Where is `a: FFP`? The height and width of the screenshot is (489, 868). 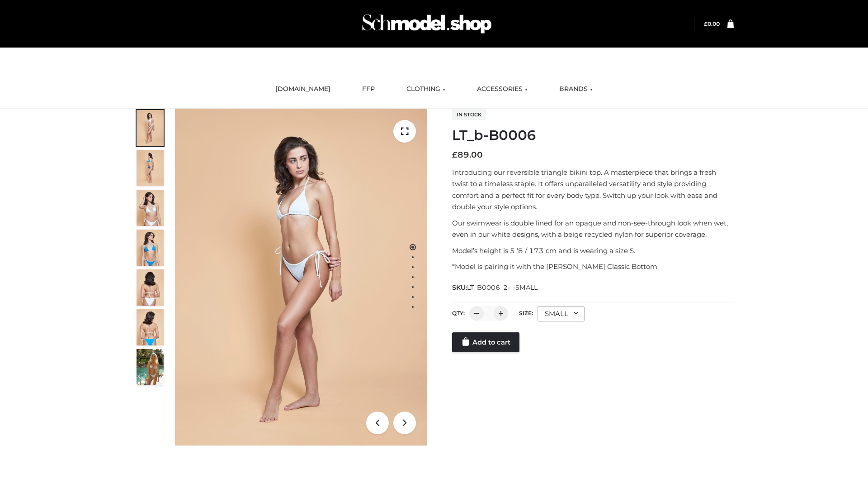
a: FFP is located at coordinates (369, 89).